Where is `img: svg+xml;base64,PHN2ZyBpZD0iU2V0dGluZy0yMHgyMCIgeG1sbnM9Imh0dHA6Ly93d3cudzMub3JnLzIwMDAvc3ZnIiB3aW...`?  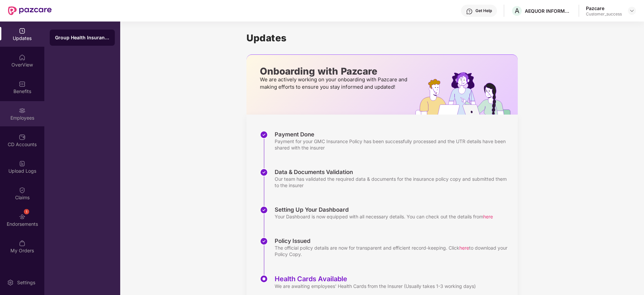 img: svg+xml;base64,PHN2ZyBpZD0iU2V0dGluZy0yMHgyMCIgeG1sbnM9Imh0dHA6Ly93d3cudzMub3JnLzIwMDAvc3ZnIiB3aW... is located at coordinates (11, 282).